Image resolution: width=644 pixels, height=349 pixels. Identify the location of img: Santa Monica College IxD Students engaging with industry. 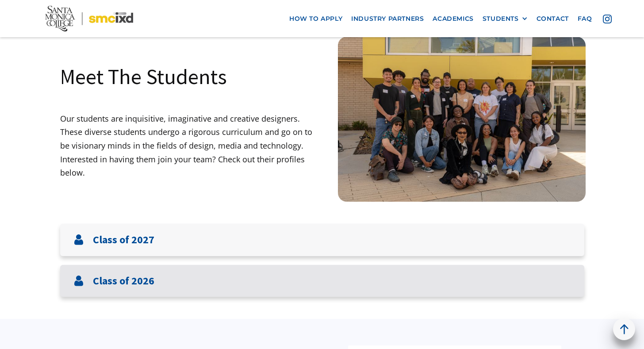
(462, 119).